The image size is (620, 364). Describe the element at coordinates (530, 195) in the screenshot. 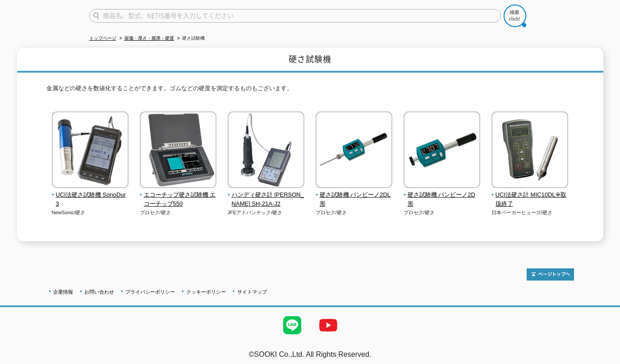

I see `a: UCI法硬さ計 MIC10DL※取扱終了` at that location.